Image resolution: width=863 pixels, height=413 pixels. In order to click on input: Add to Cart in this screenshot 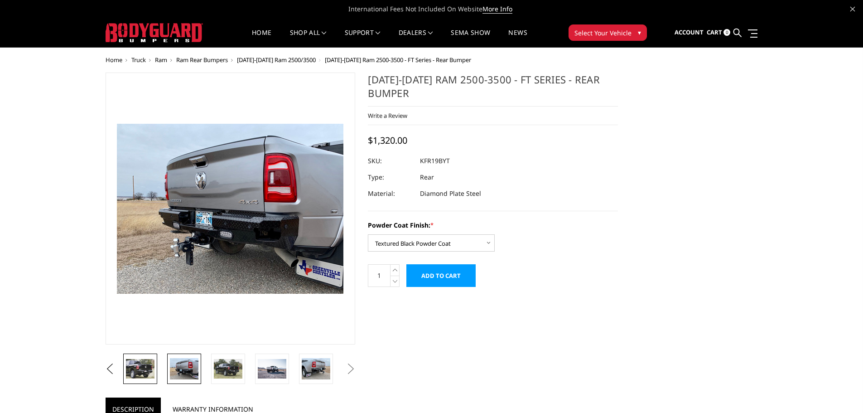, I will do `click(441, 275)`.